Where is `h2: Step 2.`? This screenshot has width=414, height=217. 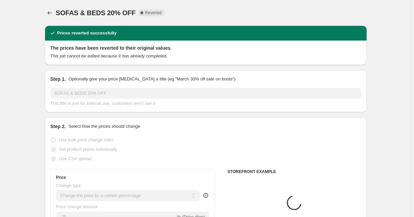 h2: Step 2. is located at coordinates (58, 126).